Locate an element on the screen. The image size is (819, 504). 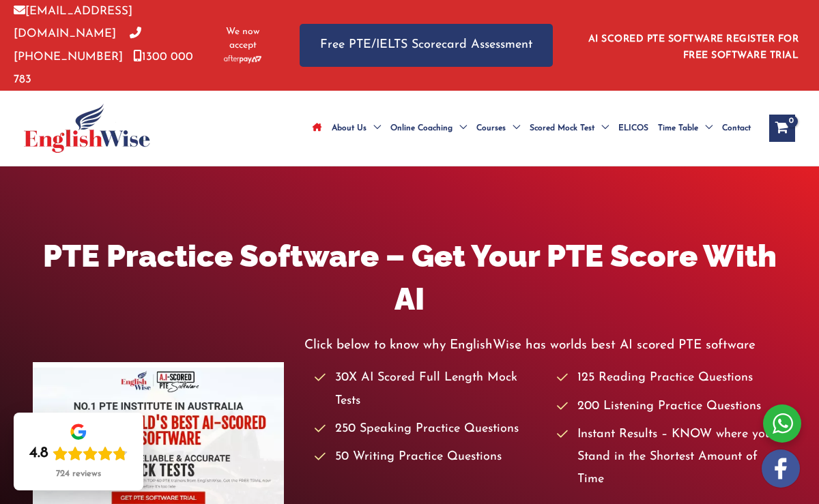
a: Online CoachingMenu Toggle is located at coordinates (428, 128).